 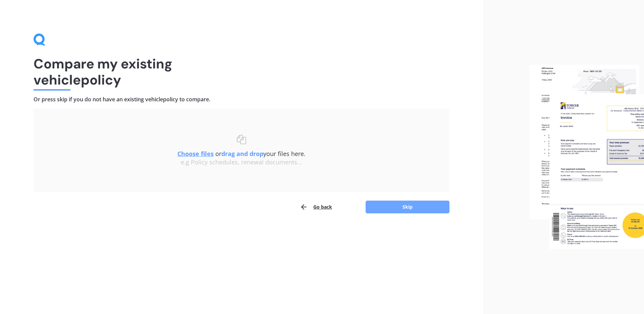 What do you see at coordinates (195, 154) in the screenshot?
I see `u: Choose files` at bounding box center [195, 154].